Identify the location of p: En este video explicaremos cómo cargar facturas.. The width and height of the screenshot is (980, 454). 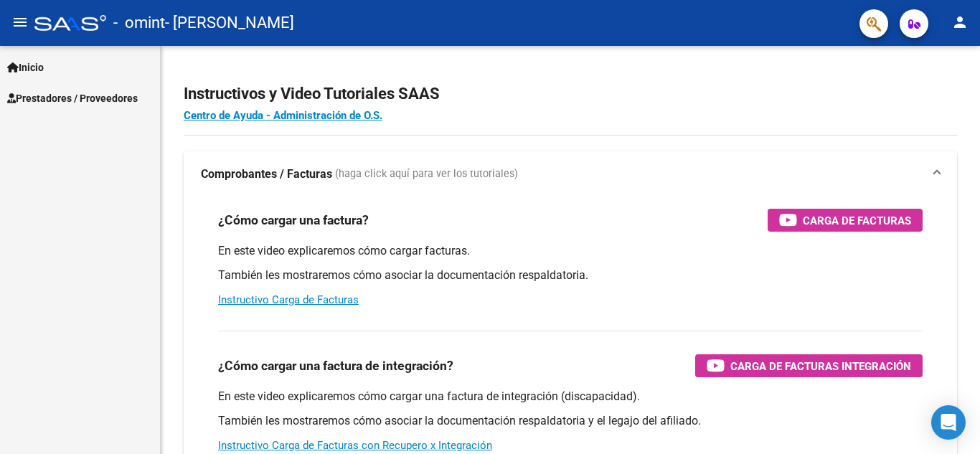
(570, 251).